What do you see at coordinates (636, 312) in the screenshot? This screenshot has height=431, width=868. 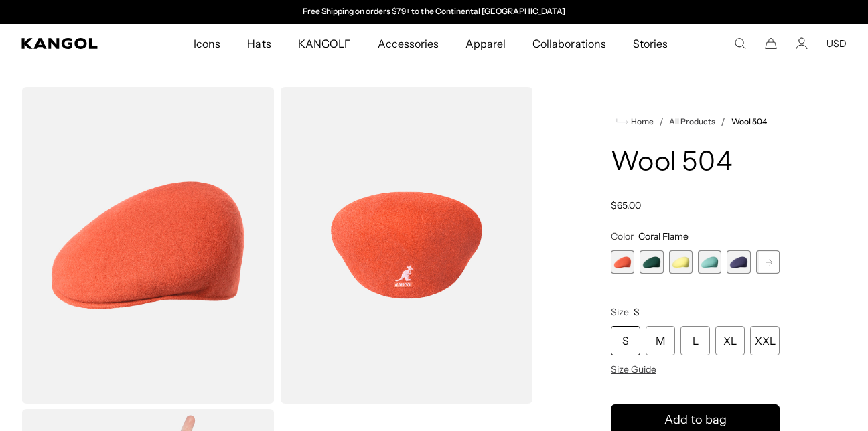 I see `span: S` at bounding box center [636, 312].